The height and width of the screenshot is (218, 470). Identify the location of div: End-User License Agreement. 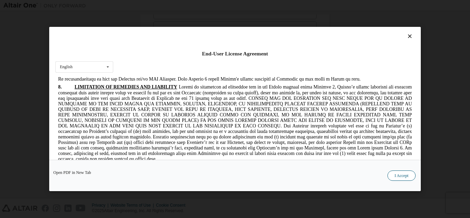
(235, 54).